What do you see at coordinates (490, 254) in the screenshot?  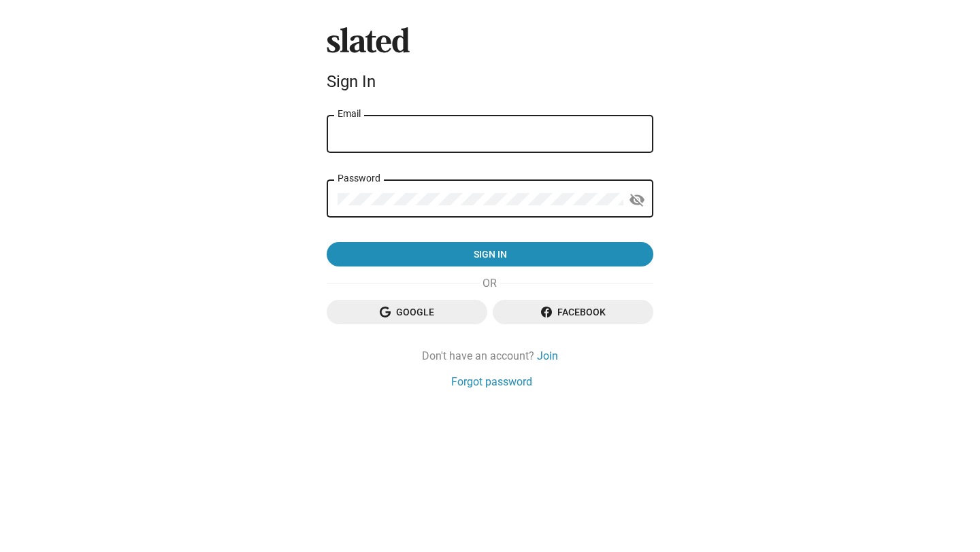 I see `button: Sign in` at bounding box center [490, 254].